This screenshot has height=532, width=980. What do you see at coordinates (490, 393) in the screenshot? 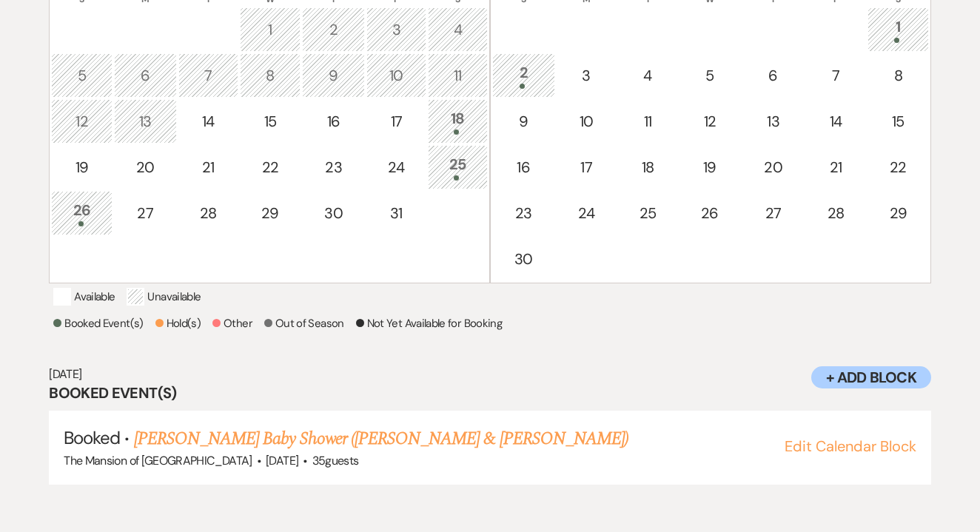
I see `h3: Booked Event(s)` at bounding box center [490, 393].